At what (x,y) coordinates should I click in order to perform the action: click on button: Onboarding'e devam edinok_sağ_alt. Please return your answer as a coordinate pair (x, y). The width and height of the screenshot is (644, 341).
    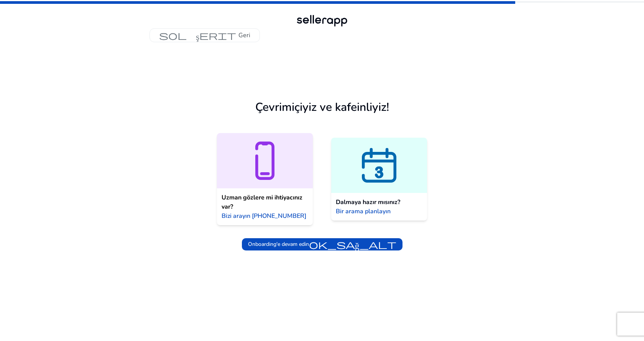
    Looking at the image, I should click on (322, 244).